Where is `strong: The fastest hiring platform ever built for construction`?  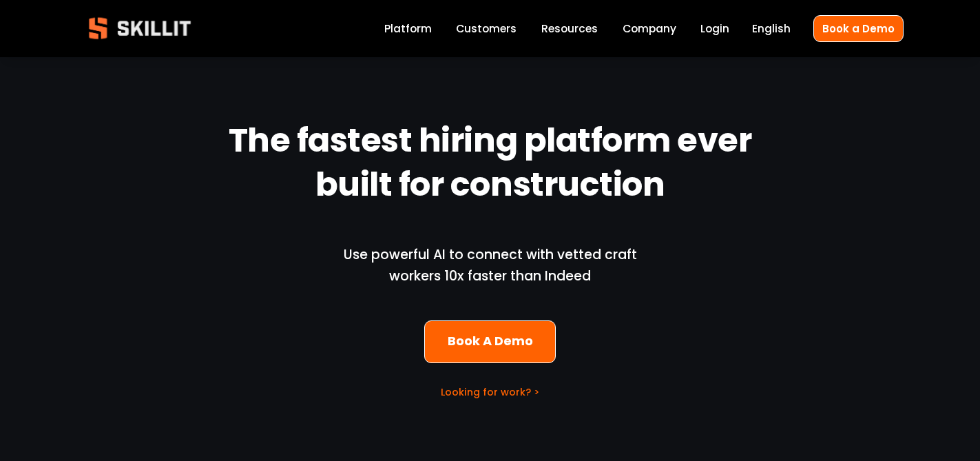
strong: The fastest hiring platform ever built for construction is located at coordinates (493, 165).